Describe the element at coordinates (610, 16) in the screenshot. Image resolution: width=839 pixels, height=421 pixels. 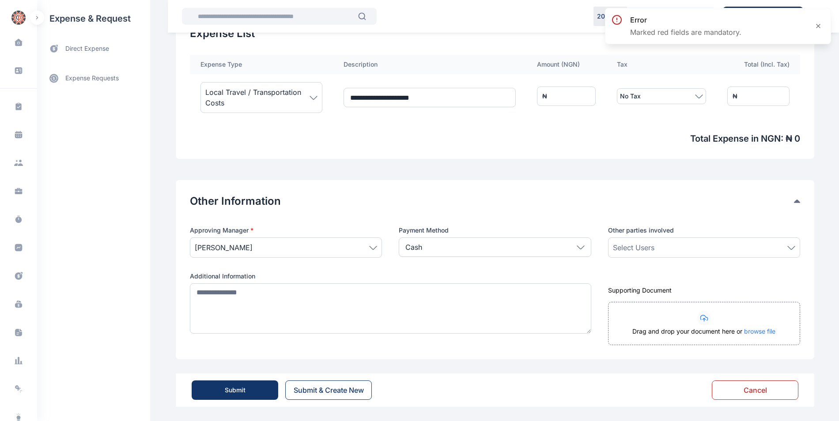
I see `p: 20 : 45 : 44` at that location.